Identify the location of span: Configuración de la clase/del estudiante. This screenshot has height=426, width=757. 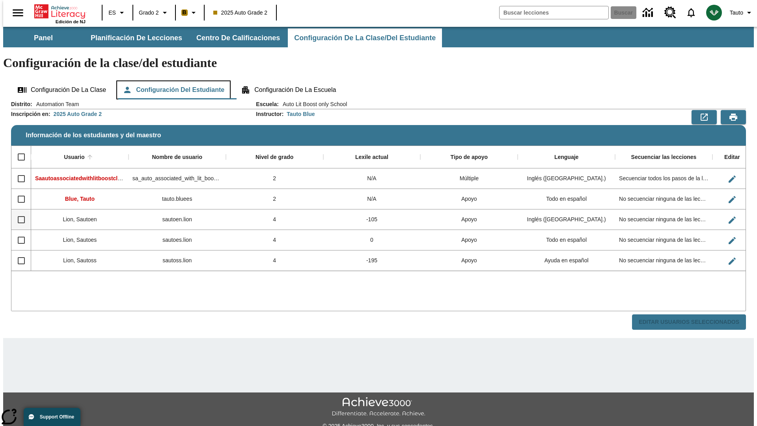
(365, 38).